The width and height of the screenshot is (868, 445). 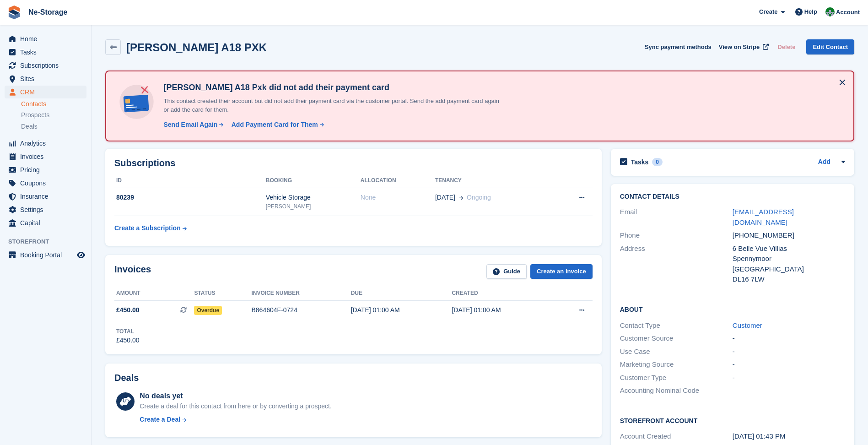 What do you see at coordinates (48, 52) in the screenshot?
I see `span: Tasks` at bounding box center [48, 52].